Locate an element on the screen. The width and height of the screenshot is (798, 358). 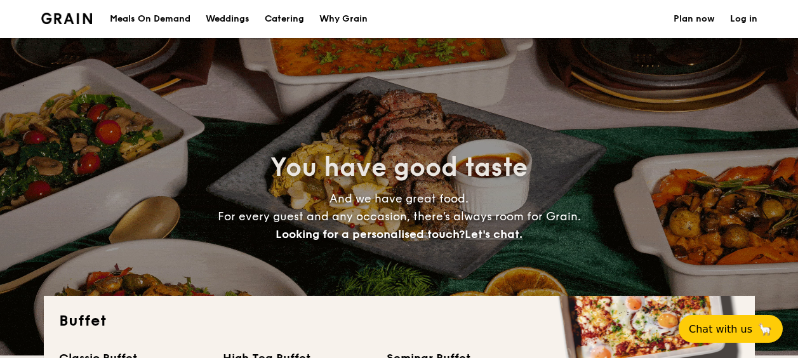
span: Looking for a personalised touch? is located at coordinates (370, 234).